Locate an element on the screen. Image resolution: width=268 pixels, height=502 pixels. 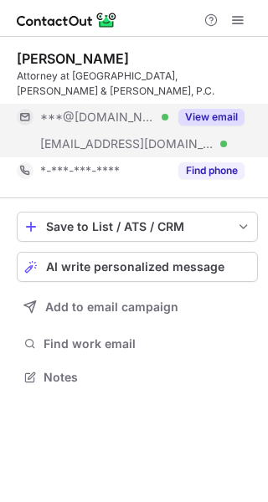
span: Find work email is located at coordinates (147, 344).